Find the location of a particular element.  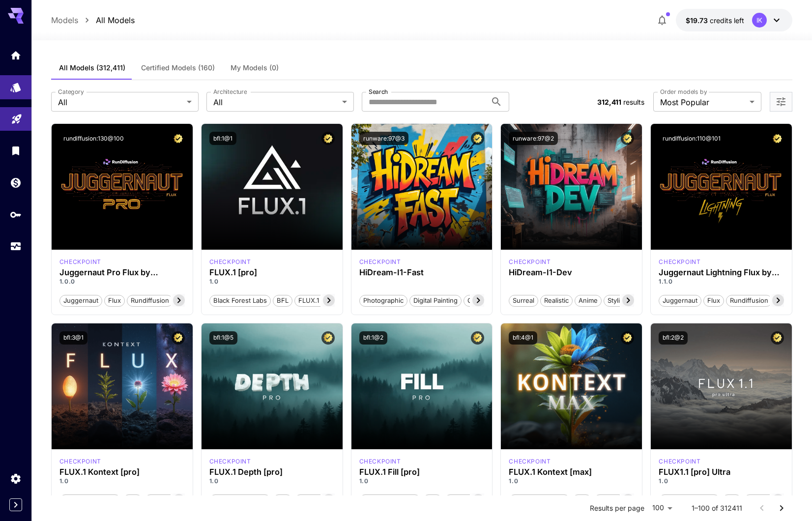

h3: HiDream-I1-Dev is located at coordinates (571, 272).